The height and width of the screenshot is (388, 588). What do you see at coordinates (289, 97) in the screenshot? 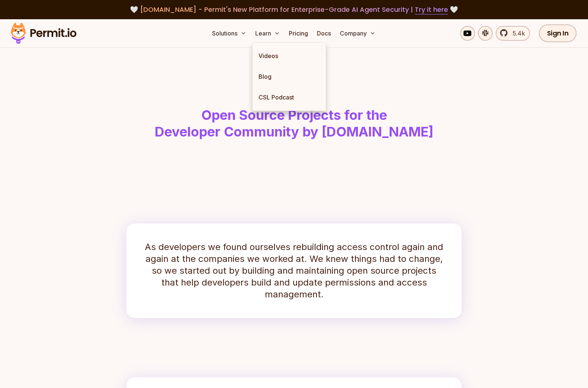
I see `a: CSL Podcast` at bounding box center [289, 97].